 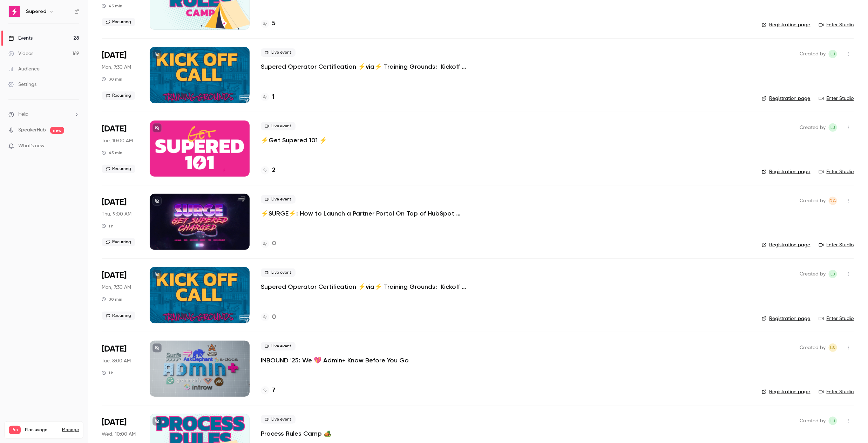 What do you see at coordinates (119, 435) in the screenshot?
I see `span: Wed, 10:00 AM` at bounding box center [119, 435].